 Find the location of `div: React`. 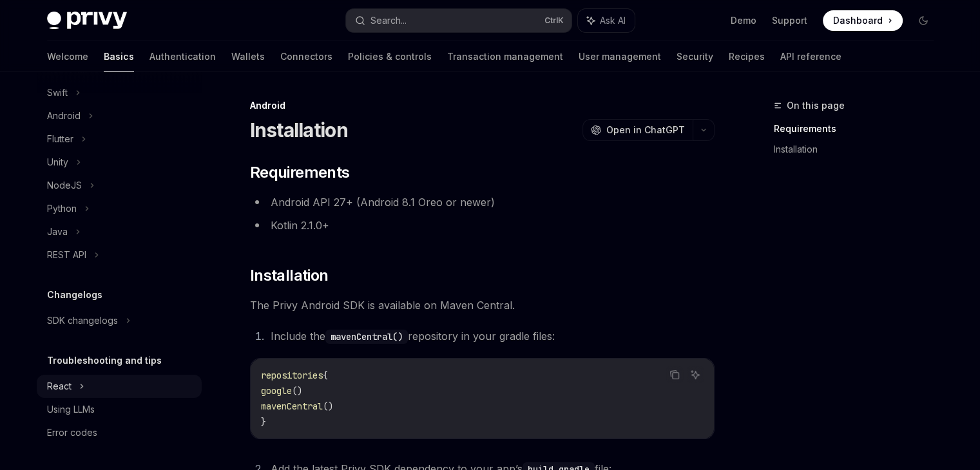

div: React is located at coordinates (59, 386).